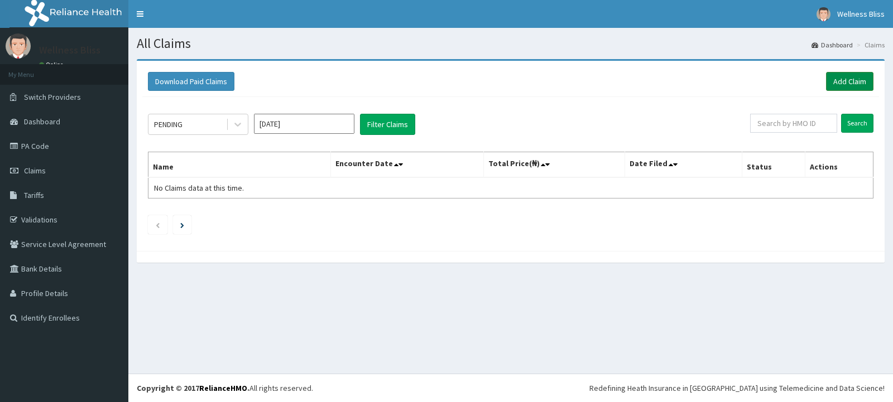 Image resolution: width=893 pixels, height=402 pixels. Describe the element at coordinates (168, 124) in the screenshot. I see `div: PENDING` at that location.